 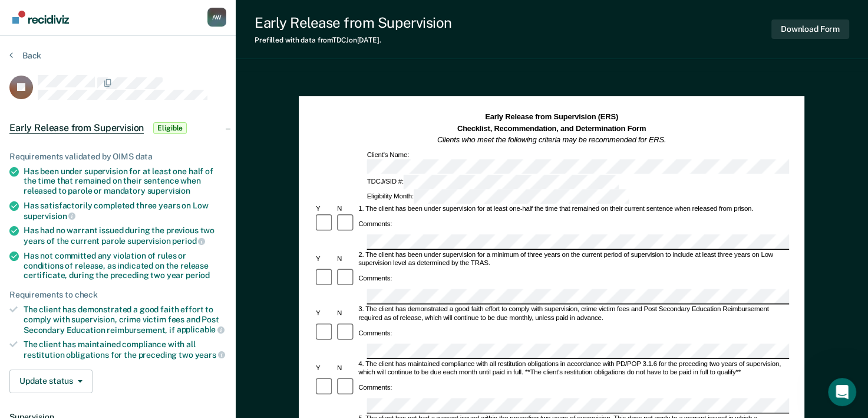 What do you see at coordinates (552, 116) in the screenshot?
I see `strong: Early Release from Supervision (ERS)` at bounding box center [552, 116].